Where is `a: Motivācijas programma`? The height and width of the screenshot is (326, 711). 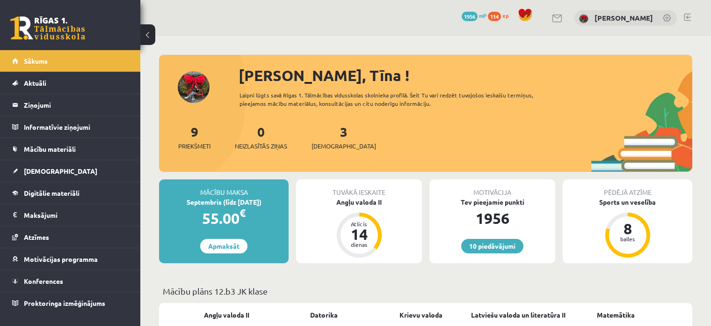
a: Motivācijas programma is located at coordinates (70, 259).